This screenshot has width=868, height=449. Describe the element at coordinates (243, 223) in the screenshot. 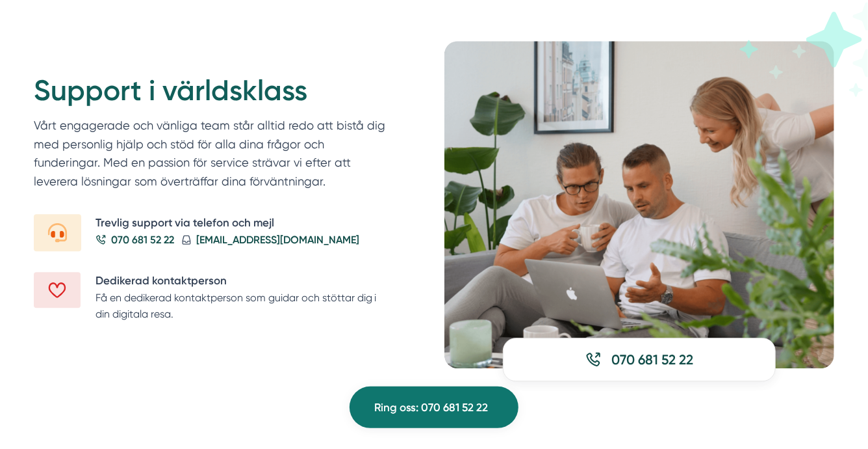

I see `h5: Trevlig support via telefon och mejl` at that location.